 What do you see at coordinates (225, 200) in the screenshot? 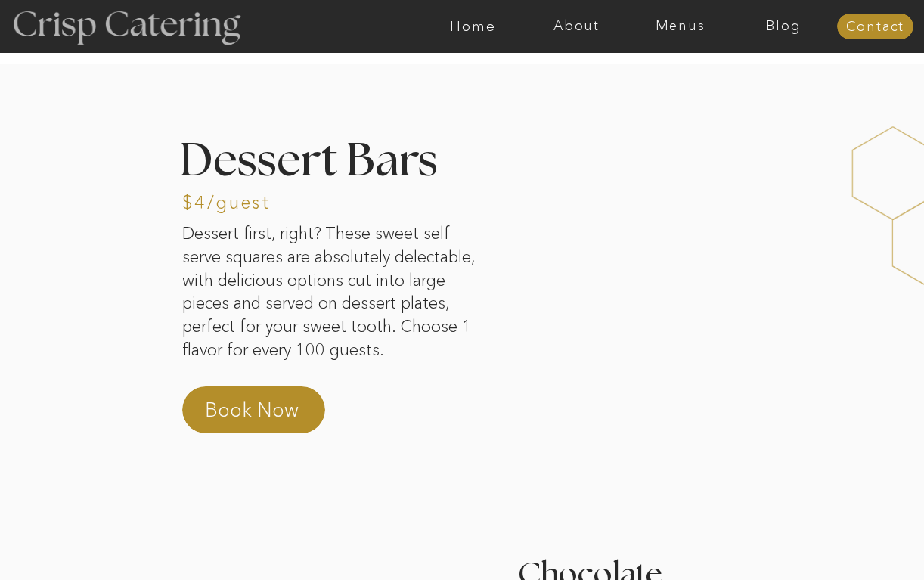
I see `h3: $4/guest` at bounding box center [225, 200].